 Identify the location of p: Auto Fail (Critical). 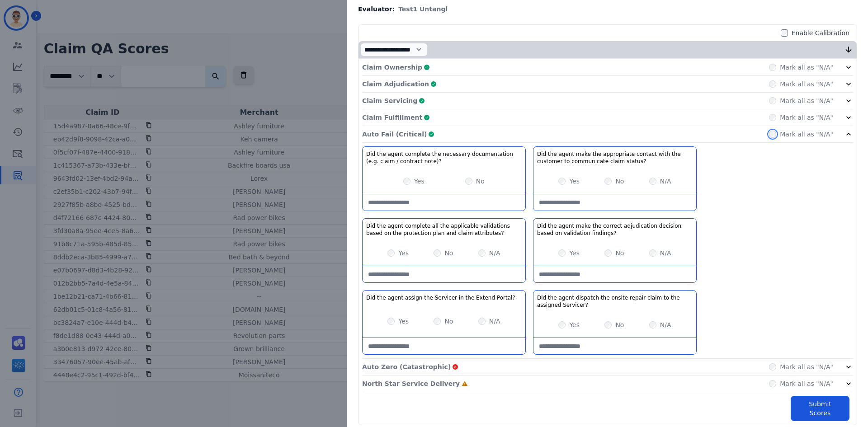
(394, 134).